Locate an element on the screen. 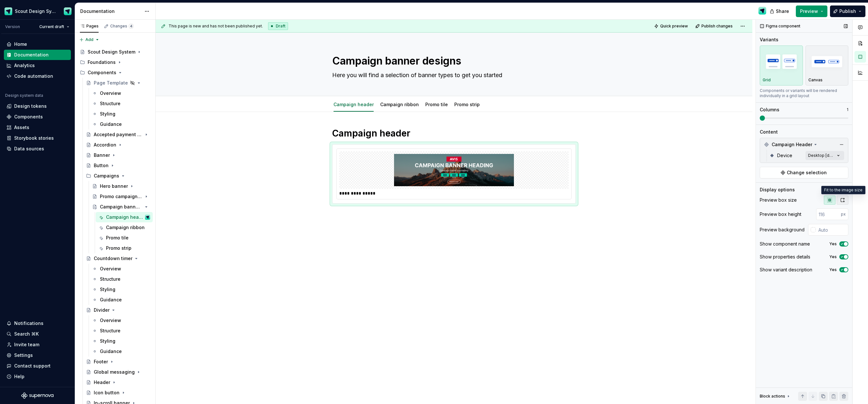 This screenshot has width=868, height=404. span: Publish changes is located at coordinates (717, 26).